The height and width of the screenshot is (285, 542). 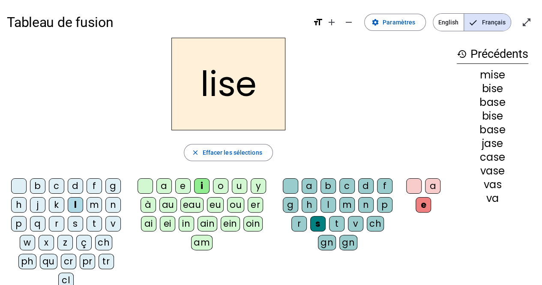 What do you see at coordinates (221, 186) in the screenshot?
I see `div: o` at bounding box center [221, 186].